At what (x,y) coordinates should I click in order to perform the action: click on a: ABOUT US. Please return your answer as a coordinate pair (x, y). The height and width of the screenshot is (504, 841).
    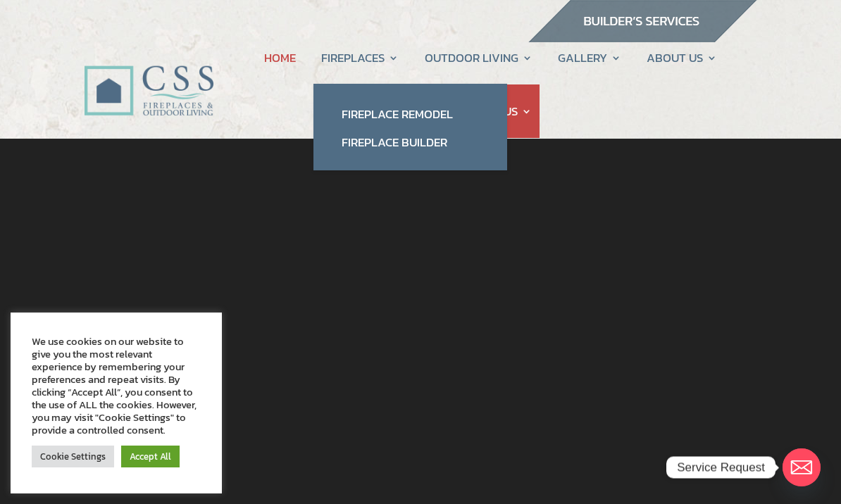
    Looking at the image, I should click on (682, 58).